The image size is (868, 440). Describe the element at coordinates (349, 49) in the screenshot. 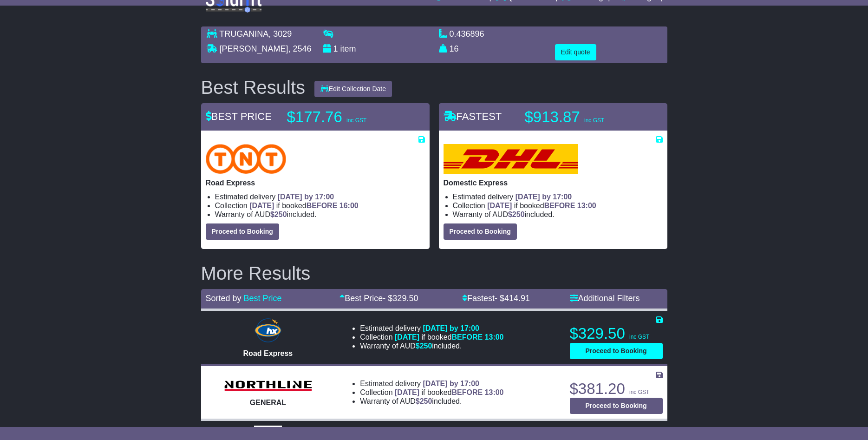

I see `span: item` at that location.